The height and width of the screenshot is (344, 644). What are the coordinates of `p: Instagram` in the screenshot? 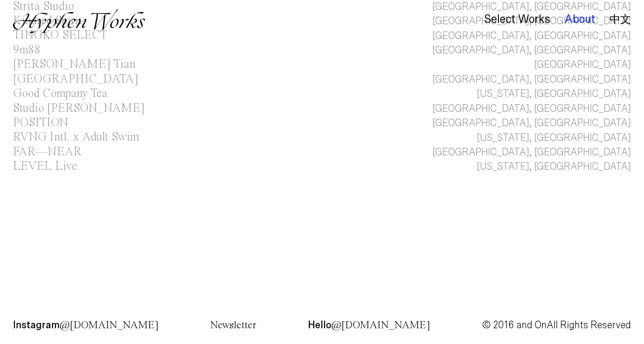 It's located at (85, 325).